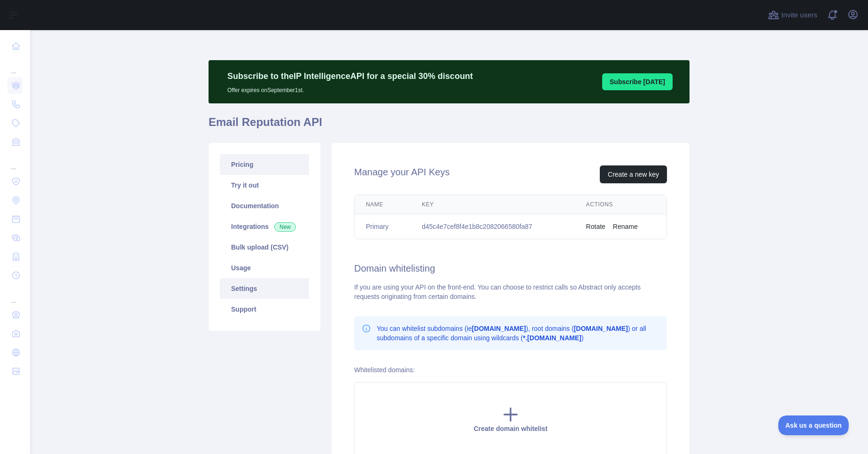 The width and height of the screenshot is (868, 454). I want to click on a: Documentation, so click(264, 206).